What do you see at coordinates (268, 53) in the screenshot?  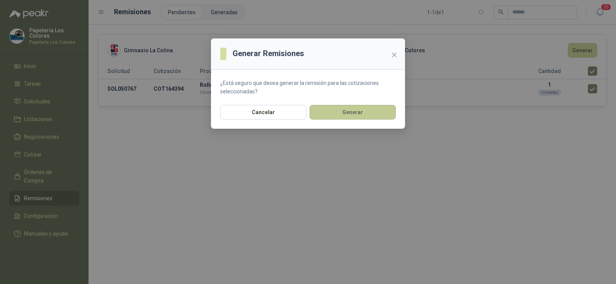 I see `h3: Generar Remisiones` at bounding box center [268, 53].